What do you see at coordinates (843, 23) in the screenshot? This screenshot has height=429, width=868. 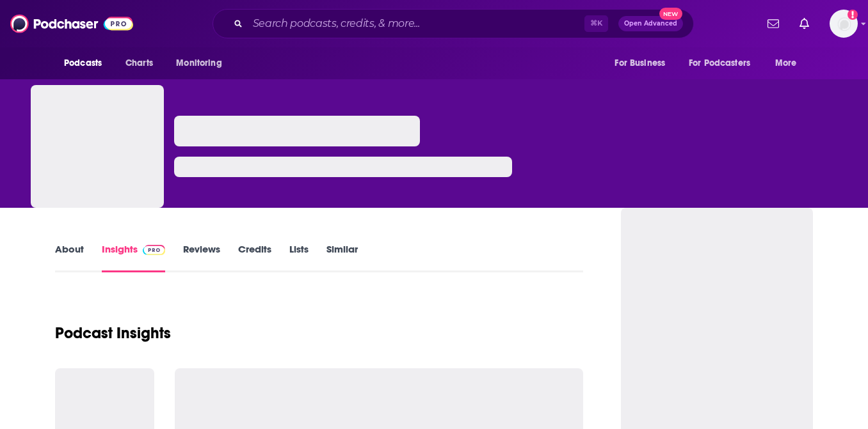 I see `span: Logged in as heidi.egloff` at bounding box center [843, 23].